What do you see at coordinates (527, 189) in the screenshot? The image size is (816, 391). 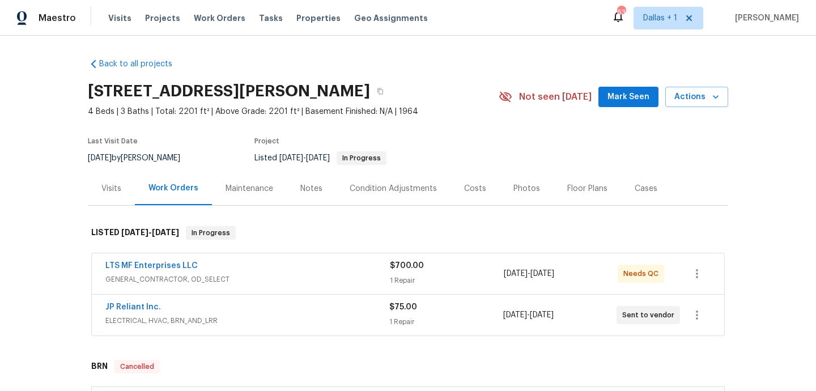 I see `div: Photos` at bounding box center [527, 189].